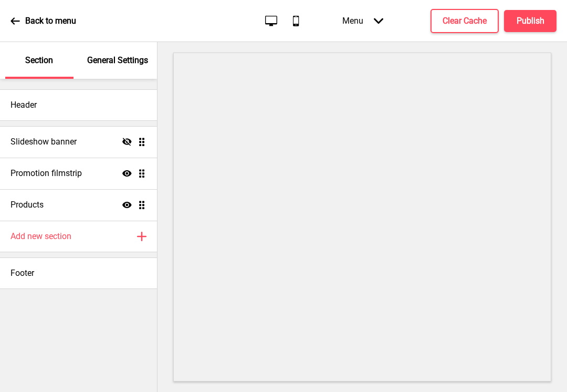  I want to click on h4: Clear Cache, so click(465, 21).